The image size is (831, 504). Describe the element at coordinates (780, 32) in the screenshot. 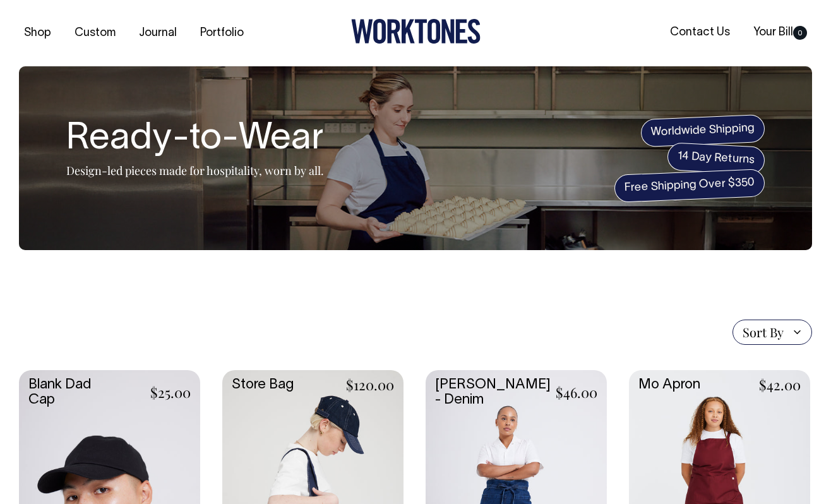

I see `a: Your Bill0` at that location.